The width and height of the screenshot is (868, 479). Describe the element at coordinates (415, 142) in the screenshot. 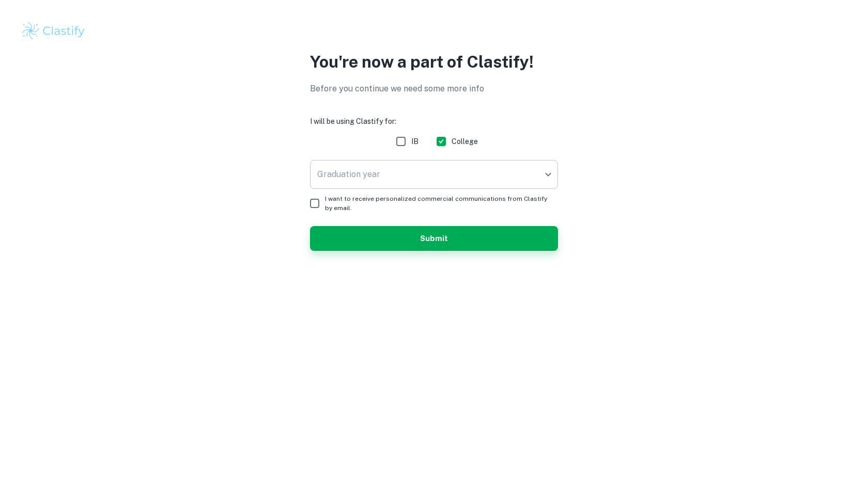

I see `span: IB` at that location.